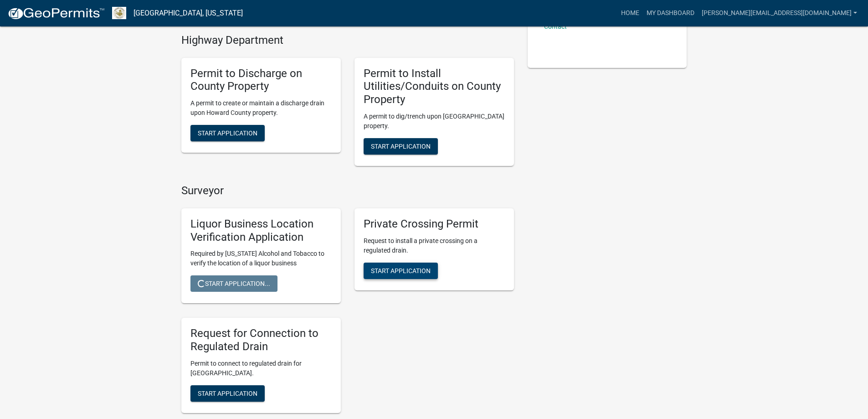 This screenshot has width=868, height=419. I want to click on h5: Permit to Install Utilities/Conduits on County Property, so click(434, 86).